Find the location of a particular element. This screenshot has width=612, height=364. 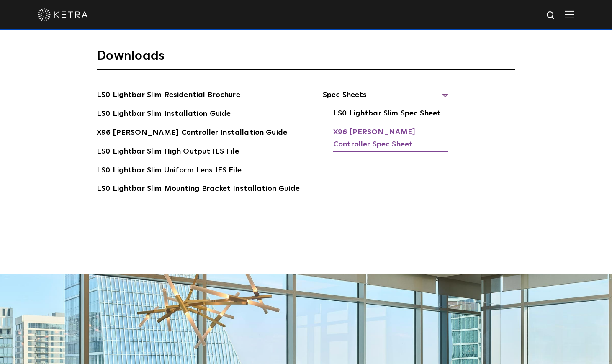

img: ketra-logo-2019-white is located at coordinates (63, 15).